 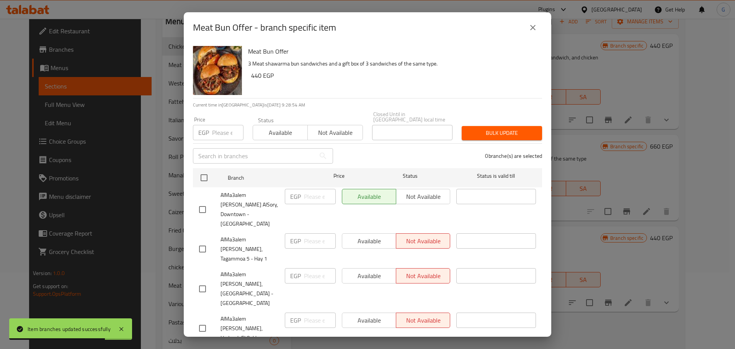 What do you see at coordinates (268, 178) in the screenshot?
I see `span: Branch` at bounding box center [268, 178].